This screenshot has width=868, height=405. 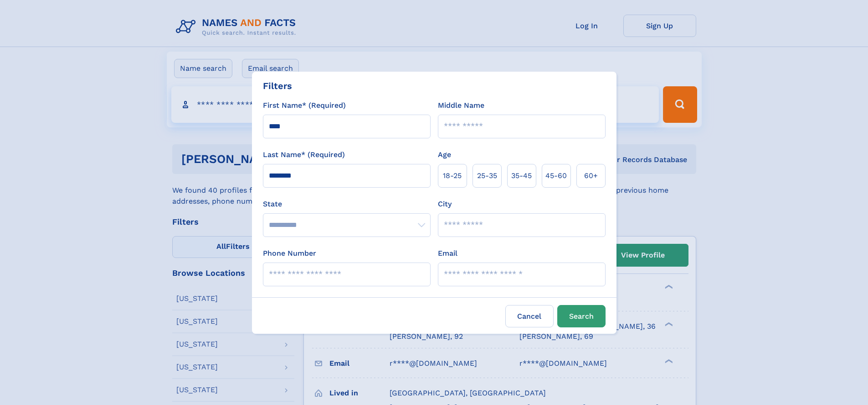 What do you see at coordinates (304, 154) in the screenshot?
I see `label: Last Name* (Required)` at bounding box center [304, 154].